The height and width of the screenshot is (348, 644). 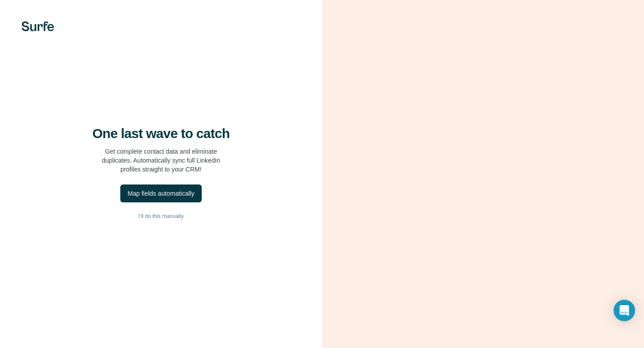 I want to click on h4: One last wave to catch, so click(x=161, y=133).